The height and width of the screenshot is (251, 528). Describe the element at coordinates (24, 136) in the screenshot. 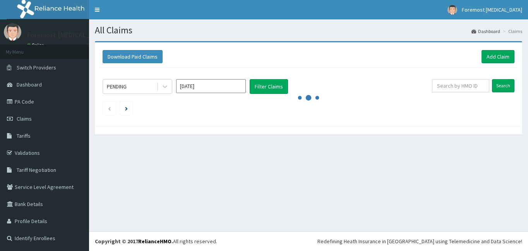

I see `span: Tariffs` at that location.